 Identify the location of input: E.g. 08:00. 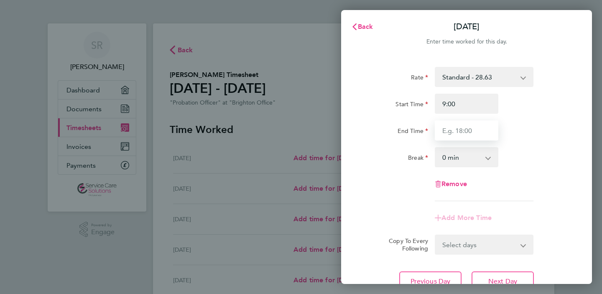
(466, 104).